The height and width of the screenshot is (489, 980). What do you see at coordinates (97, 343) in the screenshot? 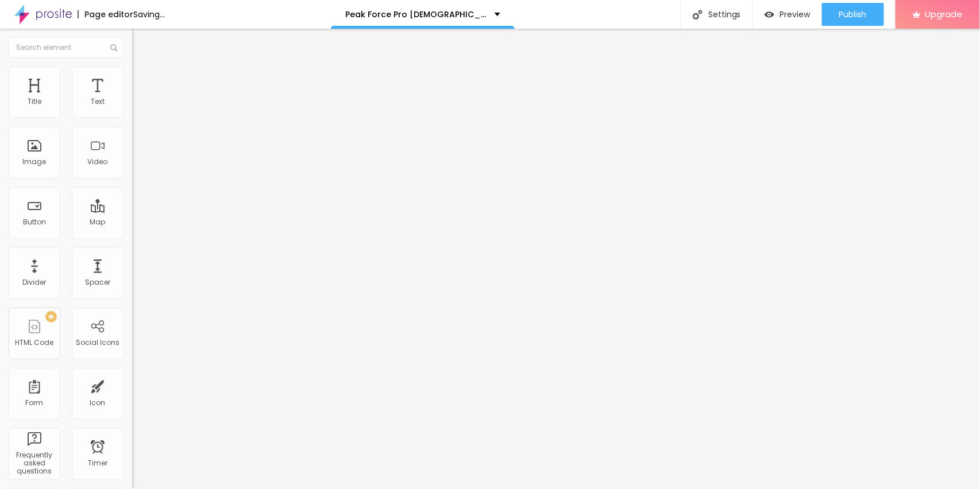
I see `div: Social Icons` at bounding box center [97, 343].